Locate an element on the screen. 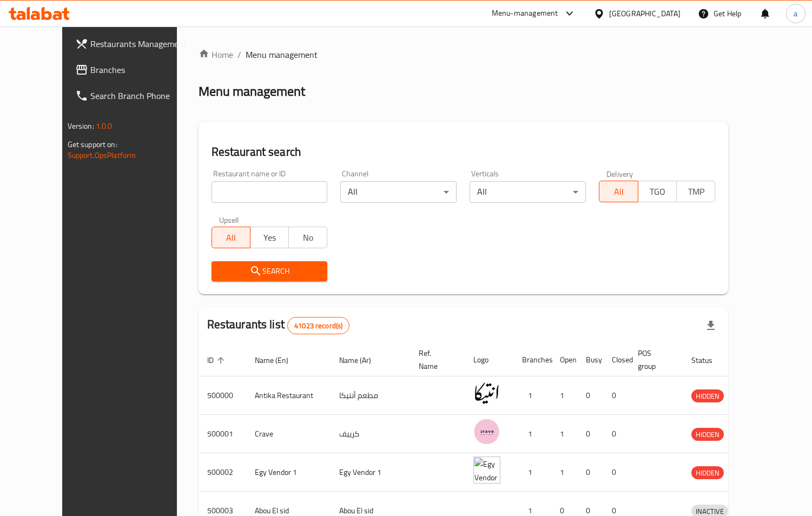 This screenshot has height=516, width=812. img: Crave is located at coordinates (487, 432).